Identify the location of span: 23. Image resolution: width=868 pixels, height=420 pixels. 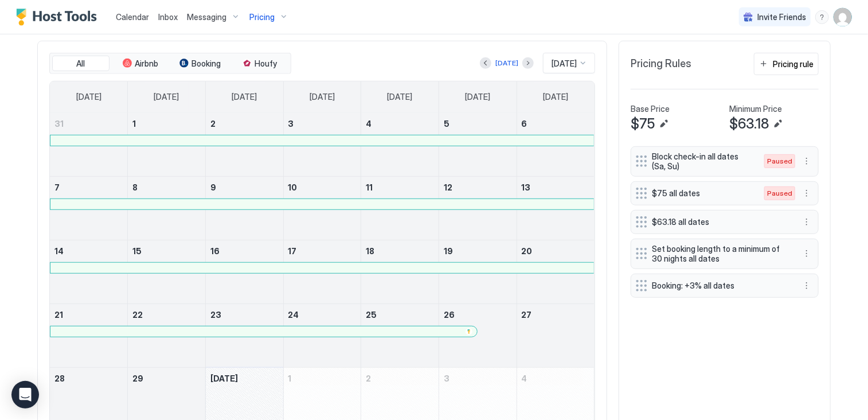
(216, 314).